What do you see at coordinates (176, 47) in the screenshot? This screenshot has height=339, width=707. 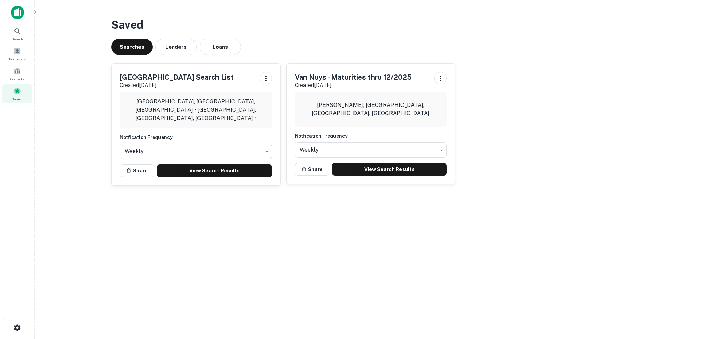 I see `button: Lenders` at bounding box center [176, 47].